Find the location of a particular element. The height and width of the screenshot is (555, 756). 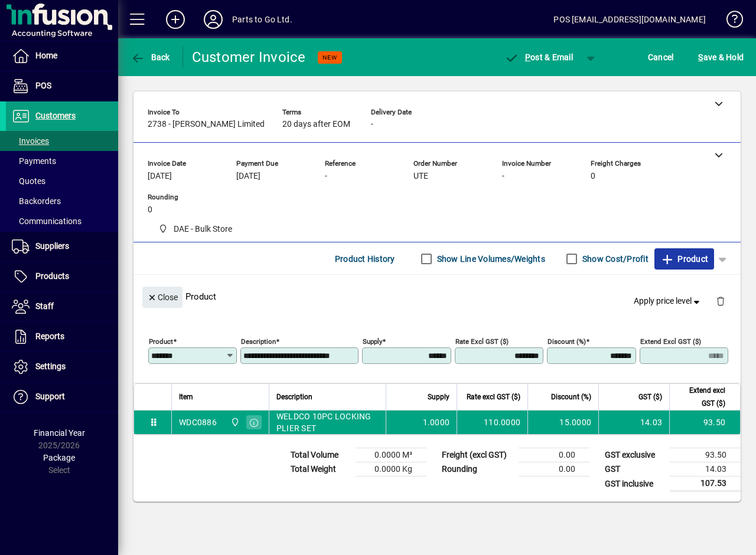

app-page-header-button: Close is located at coordinates (162, 297).